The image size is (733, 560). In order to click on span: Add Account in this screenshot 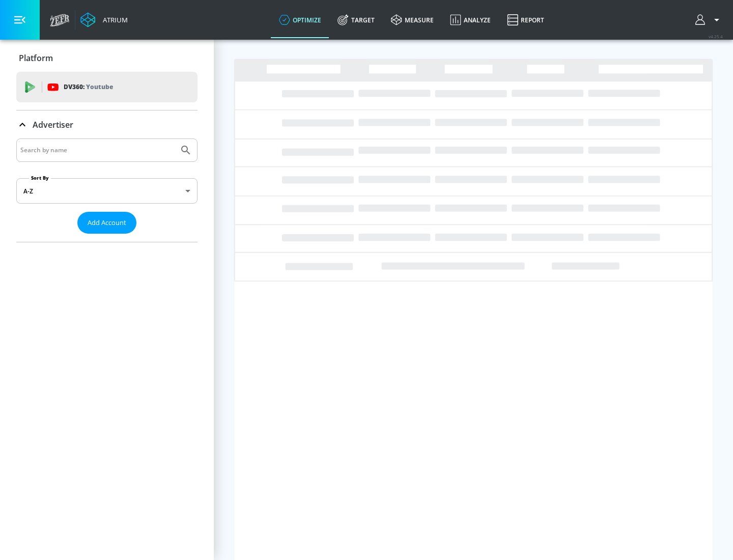, I will do `click(107, 223)`.